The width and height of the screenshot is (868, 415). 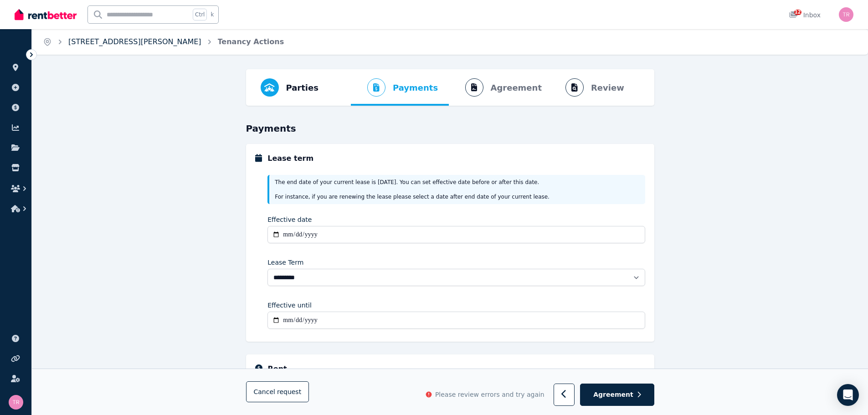 I want to click on span: request, so click(x=289, y=392).